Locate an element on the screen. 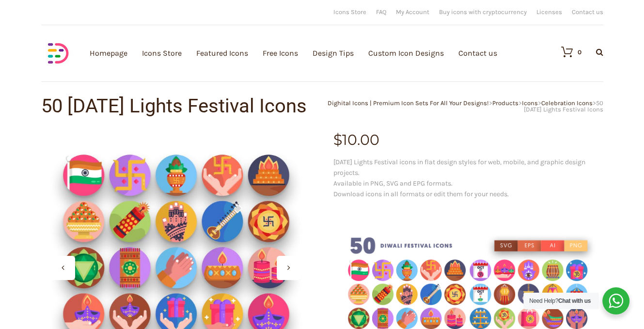 The width and height of the screenshot is (644, 329). span: Dighital Icons | Premium Icon Sets For All Your Designs! is located at coordinates (408, 103).